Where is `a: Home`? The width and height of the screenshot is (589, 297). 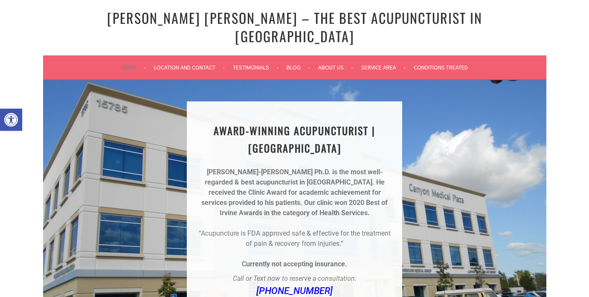 a: Home is located at coordinates (134, 67).